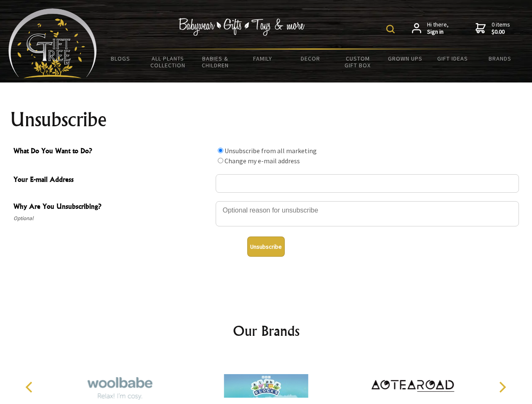 The height and width of the screenshot is (404, 532). I want to click on img: Babyware - Gifts - Toys and more..., so click(52, 43).